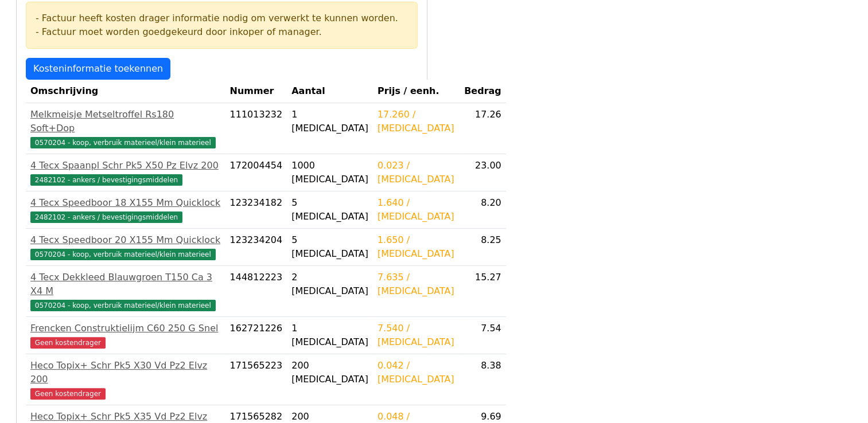 This screenshot has height=423, width=868. I want to click on th: Bedrag, so click(482, 91).